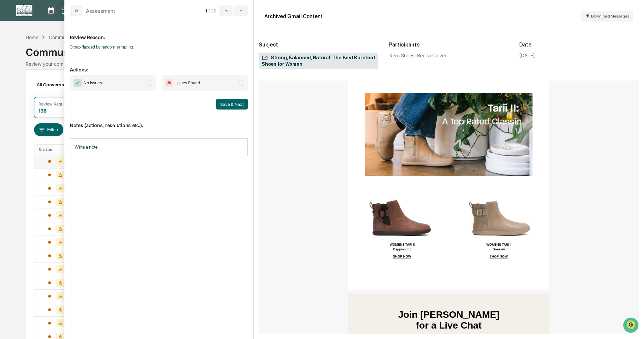 This screenshot has width=644, height=339. What do you see at coordinates (213, 11) in the screenshot?
I see `span: / 25` at bounding box center [213, 11].